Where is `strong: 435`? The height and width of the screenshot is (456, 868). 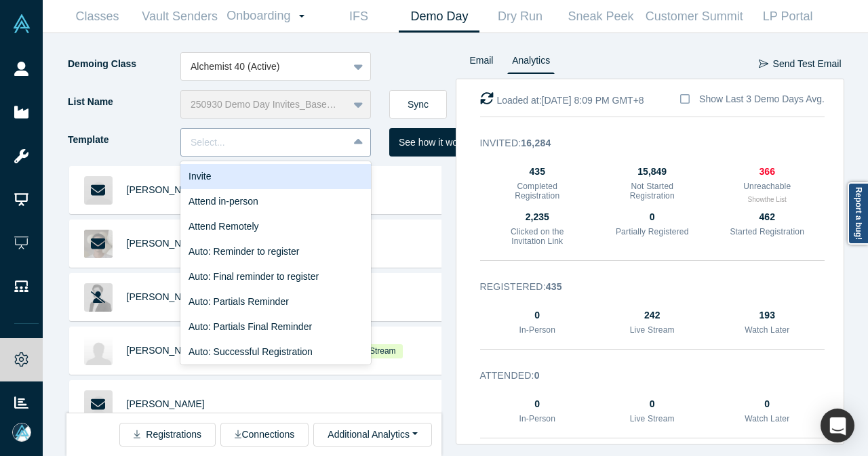
strong: 435 is located at coordinates (554, 286).